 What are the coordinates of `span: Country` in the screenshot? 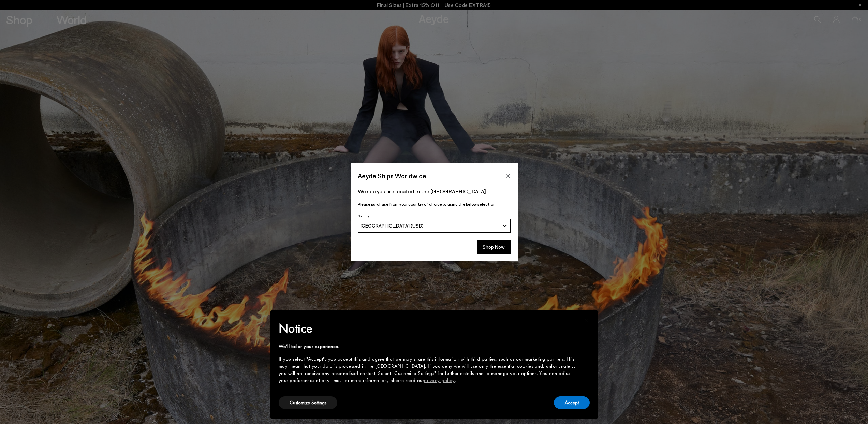 It's located at (363, 216).